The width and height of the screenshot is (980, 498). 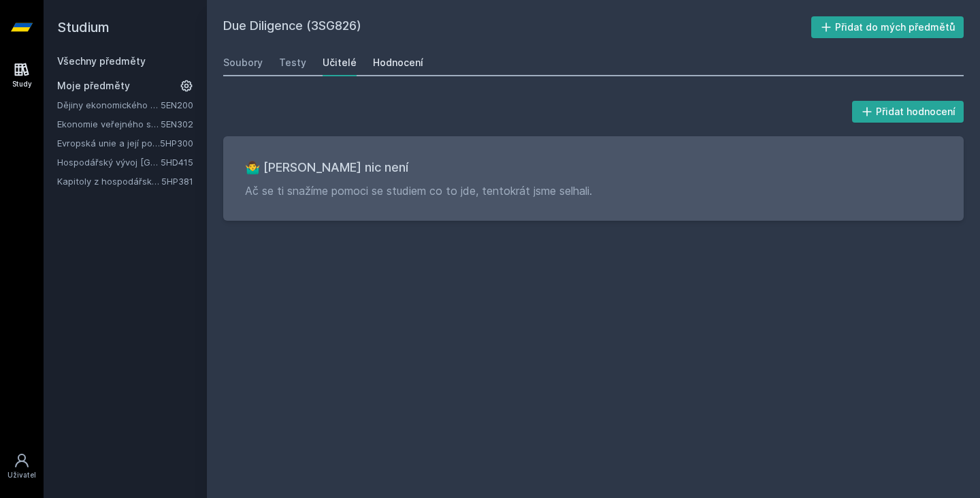 What do you see at coordinates (22, 475) in the screenshot?
I see `div: Uživatel` at bounding box center [22, 475].